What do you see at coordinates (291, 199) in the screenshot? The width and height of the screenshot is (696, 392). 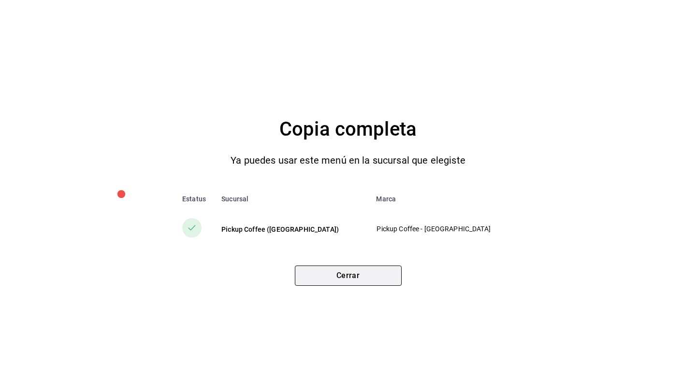 I see `th: Sucursal` at bounding box center [291, 199].